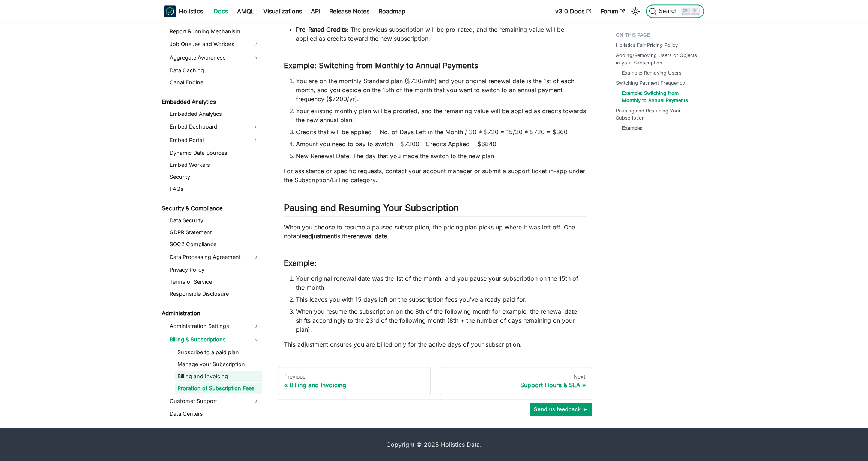  I want to click on li: Your existing monthly plan will be prorated, and the remaining value will be applied as credits t..., so click(441, 116).